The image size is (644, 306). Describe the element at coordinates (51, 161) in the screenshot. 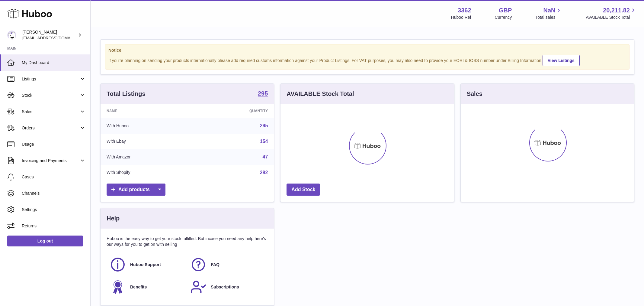

I see `span: Invoicing and Payments` at that location.